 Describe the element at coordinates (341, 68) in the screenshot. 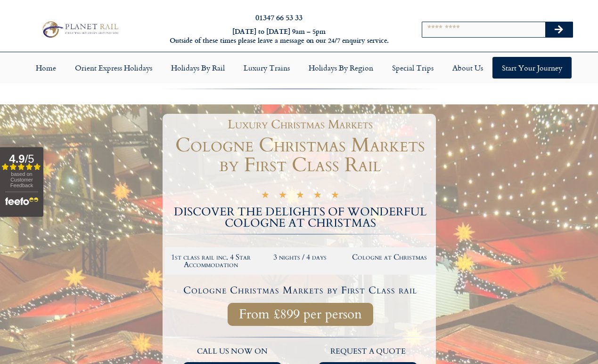

I see `a: Holidays by Region` at that location.